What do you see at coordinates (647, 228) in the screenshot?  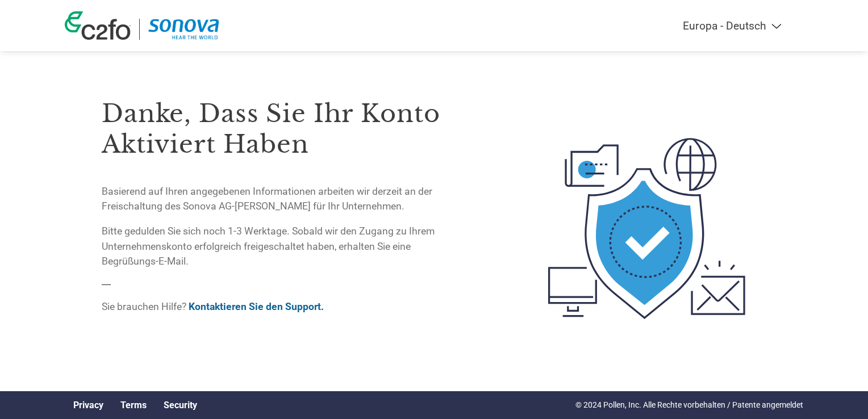 I see `img: activated` at bounding box center [647, 228].